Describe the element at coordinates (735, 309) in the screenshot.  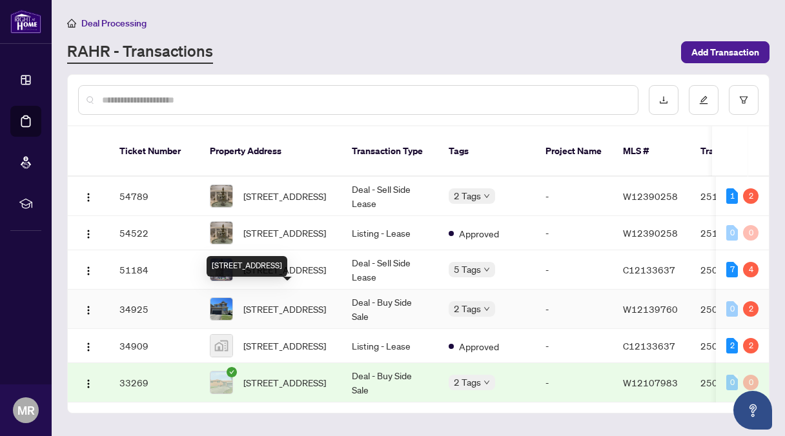
I see `td: 2507458` at that location.